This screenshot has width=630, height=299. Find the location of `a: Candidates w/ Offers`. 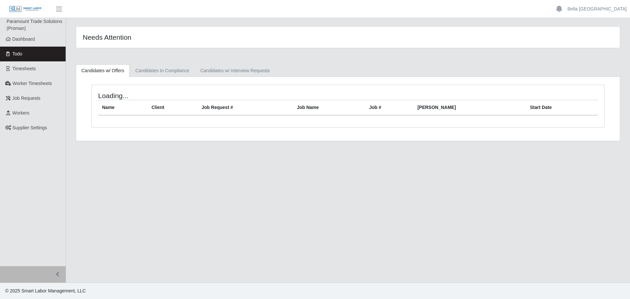

a: Candidates w/ Offers is located at coordinates (103, 71).